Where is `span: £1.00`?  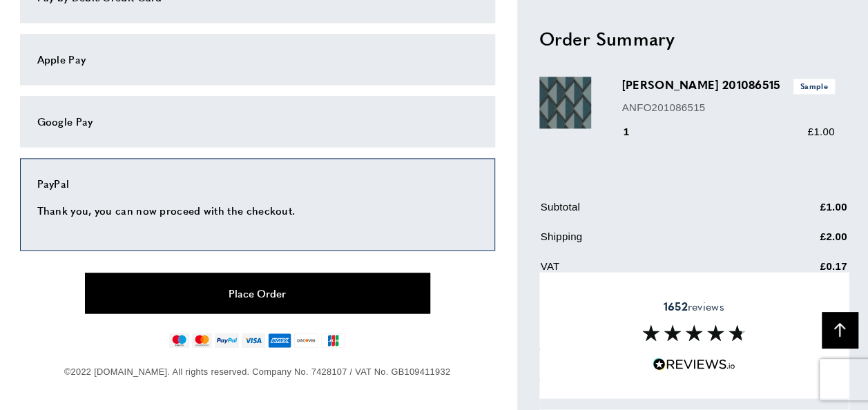
span: £1.00 is located at coordinates (820, 132).